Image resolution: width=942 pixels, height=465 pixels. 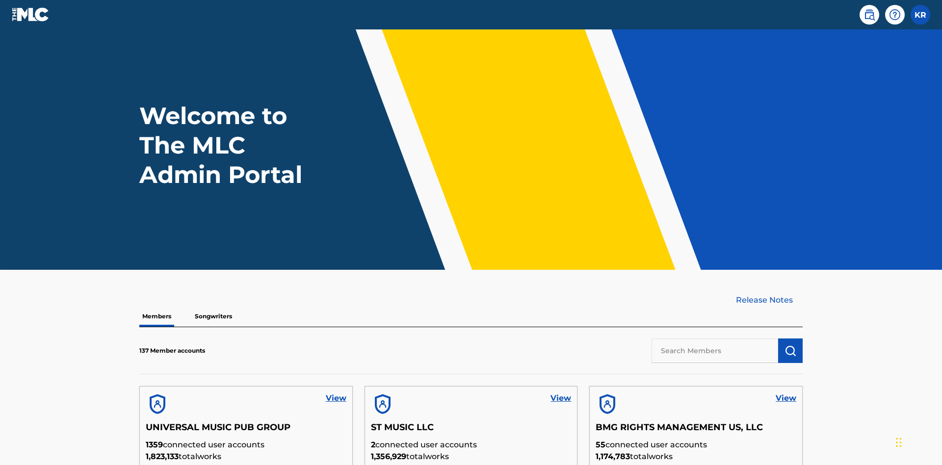 What do you see at coordinates (213, 316) in the screenshot?
I see `p: Songwriters` at bounding box center [213, 316].